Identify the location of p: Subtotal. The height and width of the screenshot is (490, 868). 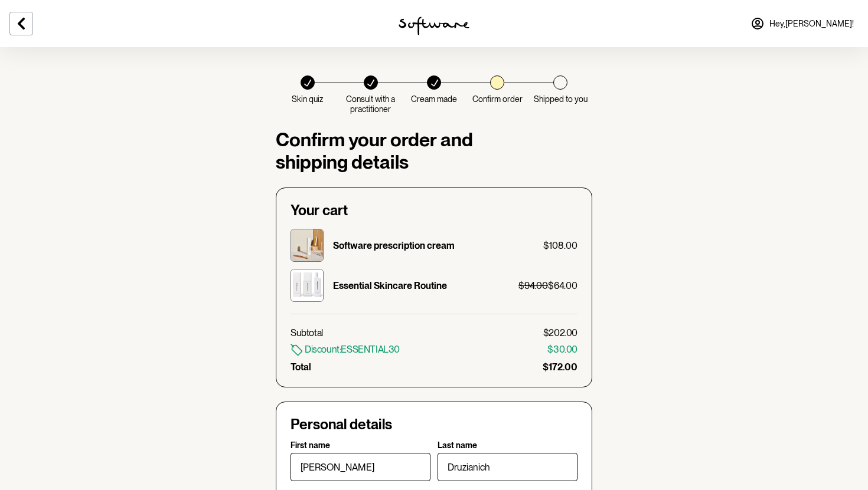
(306, 333).